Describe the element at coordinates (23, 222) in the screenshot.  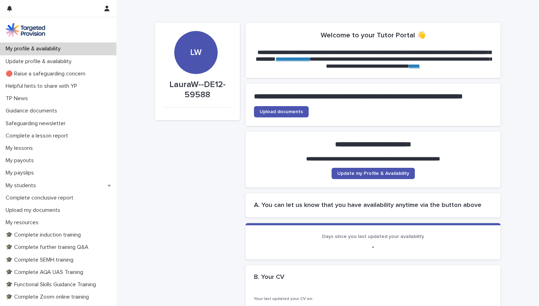
I see `p: My resources` at that location.